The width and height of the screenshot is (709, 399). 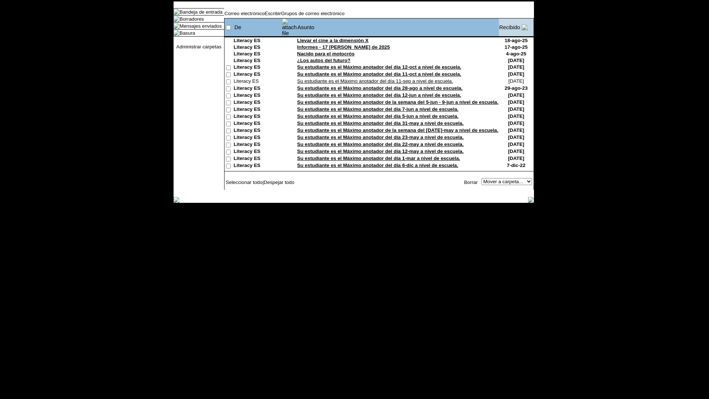 I want to click on a: Nacido para el motocrós, so click(x=326, y=54).